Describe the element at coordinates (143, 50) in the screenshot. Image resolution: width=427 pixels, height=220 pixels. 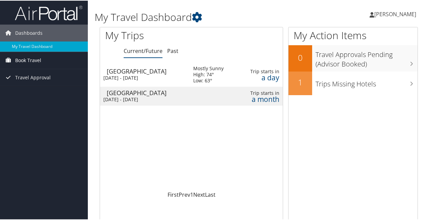
I see `a: Current/Future` at that location.